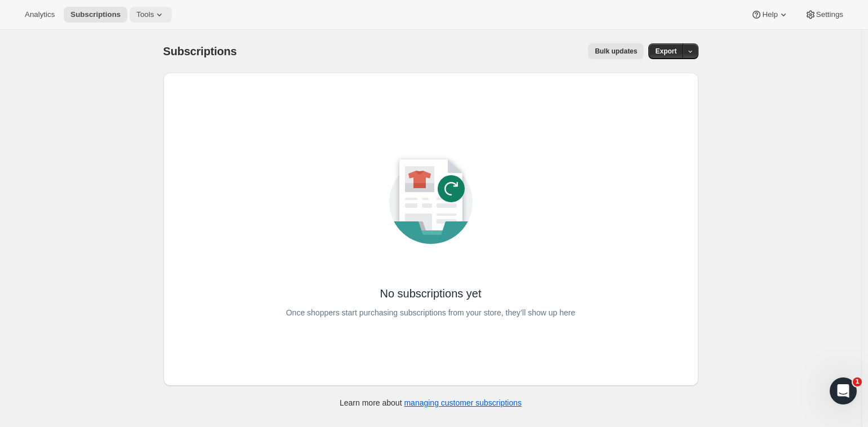  Describe the element at coordinates (857, 382) in the screenshot. I see `span: 1` at that location.